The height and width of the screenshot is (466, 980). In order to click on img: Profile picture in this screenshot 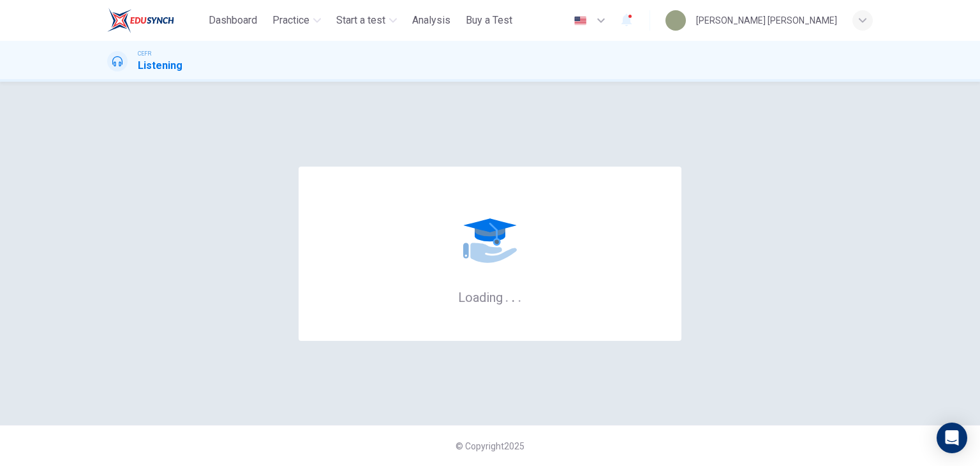, I will do `click(676, 20)`.